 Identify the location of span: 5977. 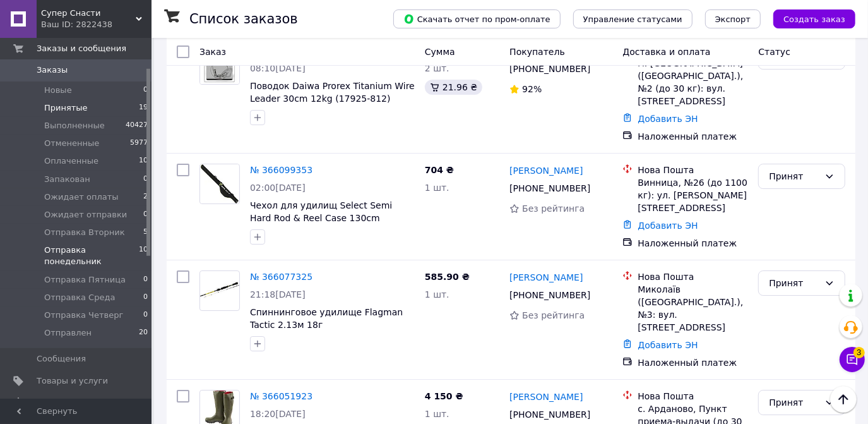
(139, 144).